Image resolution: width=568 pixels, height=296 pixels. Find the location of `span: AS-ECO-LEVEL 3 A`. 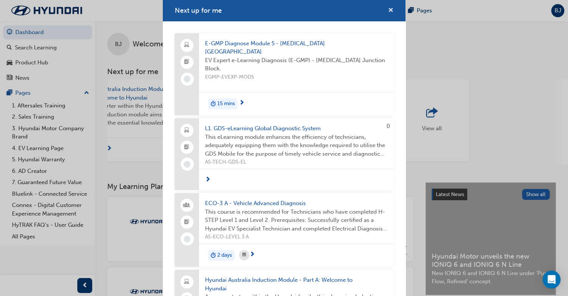

span: AS-ECO-LEVEL 3 A is located at coordinates (296, 237).